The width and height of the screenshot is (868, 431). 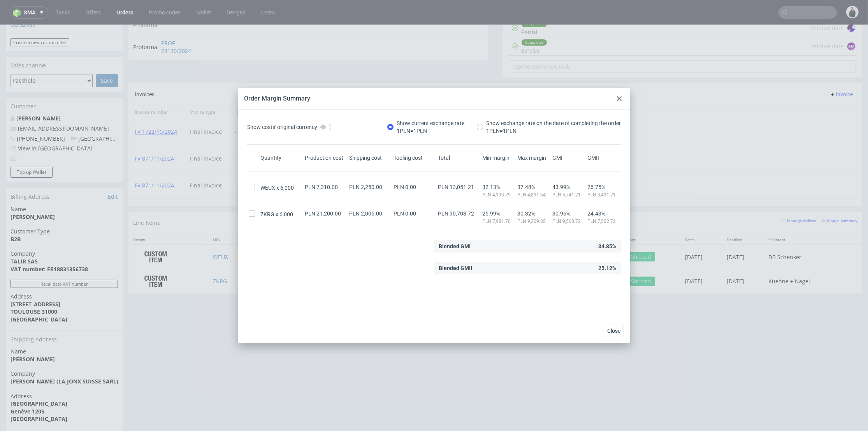 I want to click on th: Shipment, so click(x=803, y=215).